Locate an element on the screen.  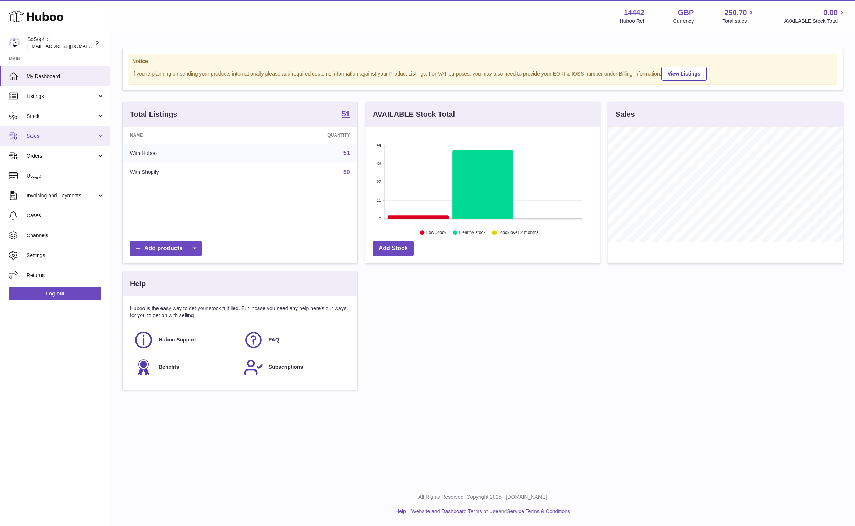
text: Healthy stock is located at coordinates (472, 233).